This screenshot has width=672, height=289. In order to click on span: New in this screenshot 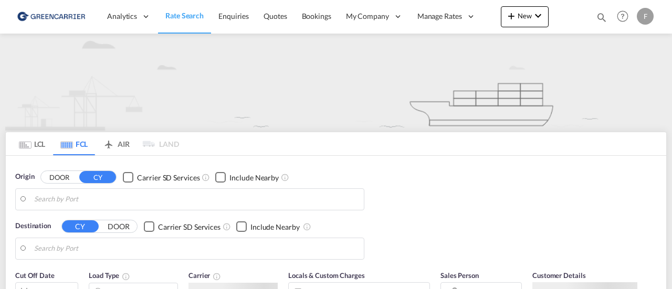, I will do `click(524, 16)`.